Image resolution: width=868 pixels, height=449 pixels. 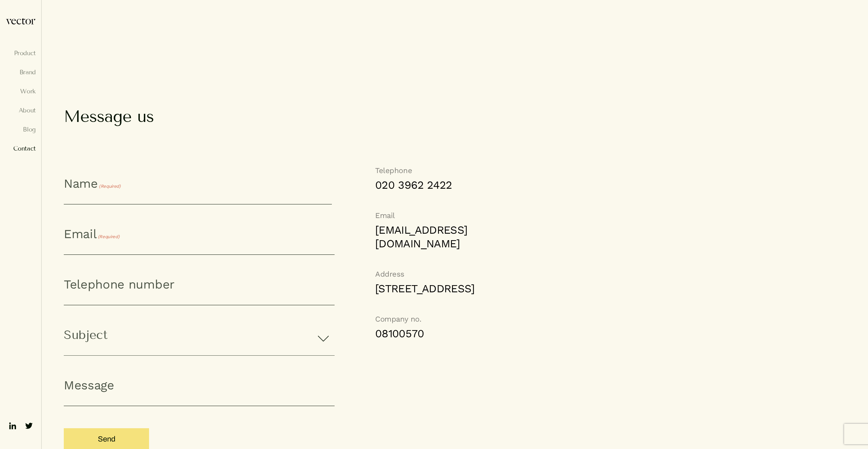 What do you see at coordinates (424, 333) in the screenshot?
I see `a: 08100570` at bounding box center [424, 333].